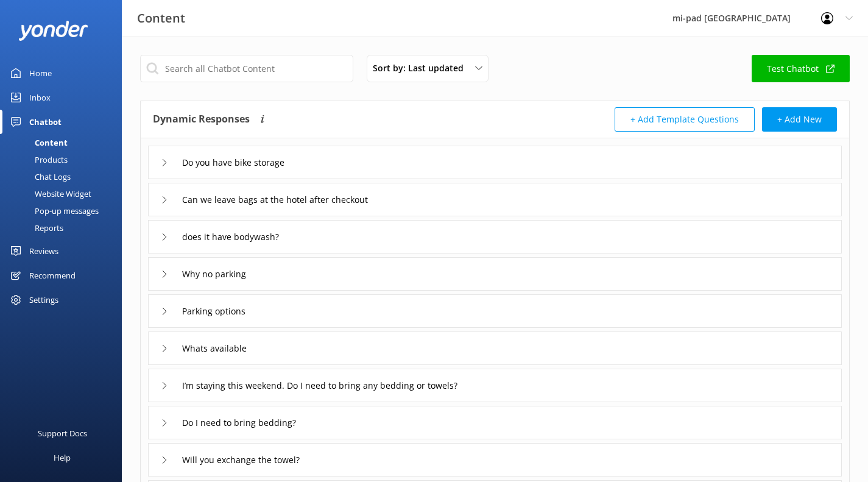  I want to click on div: Inbox, so click(39, 98).